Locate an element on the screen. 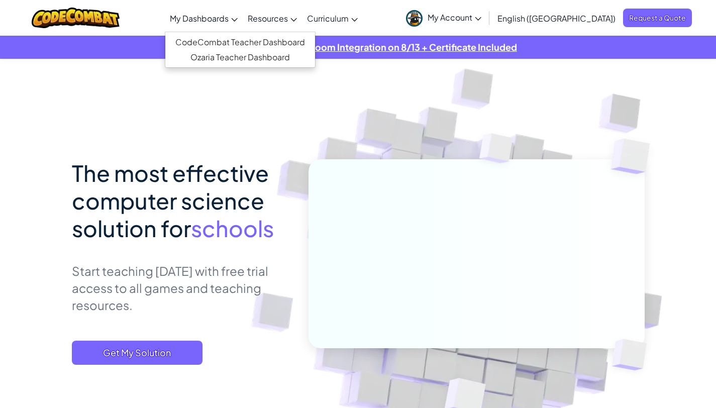  a: AI Classroom Integration on 8/13 + Certificate Included is located at coordinates (397, 47).